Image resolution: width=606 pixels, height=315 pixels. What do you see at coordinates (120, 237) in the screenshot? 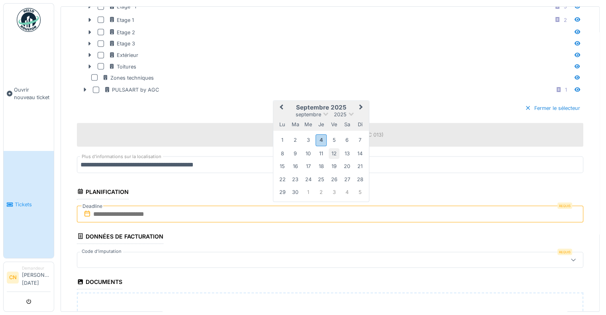
I see `div: Données de facturation` at bounding box center [120, 237].